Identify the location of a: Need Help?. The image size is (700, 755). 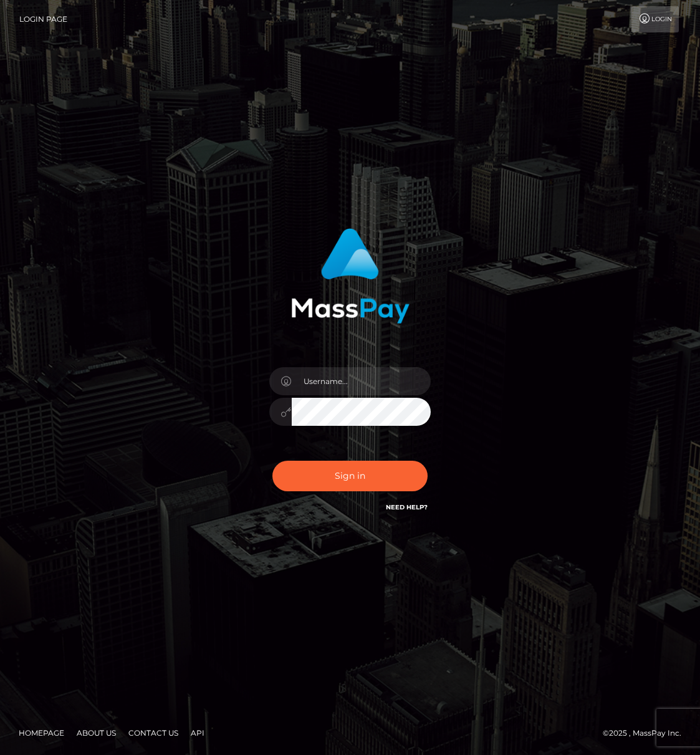
(407, 507).